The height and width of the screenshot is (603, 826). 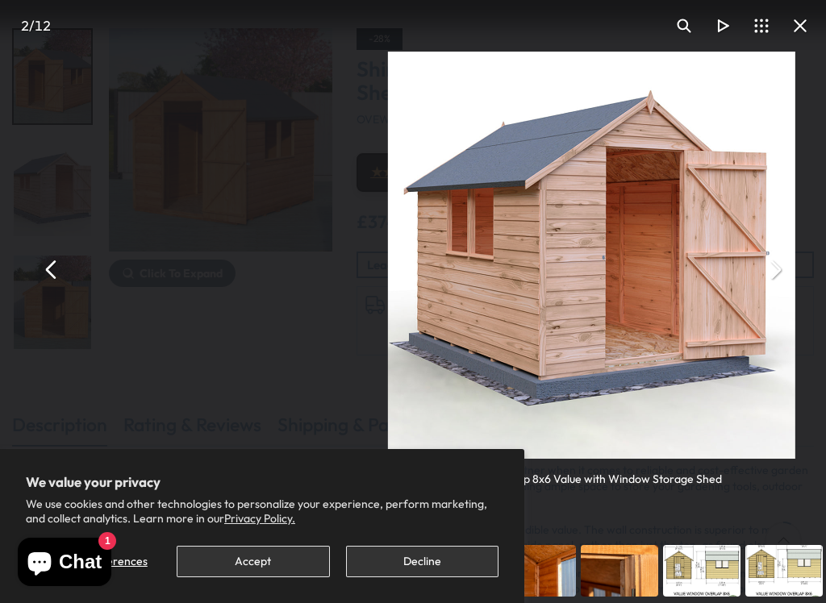 I want to click on button: Previous, so click(x=52, y=269).